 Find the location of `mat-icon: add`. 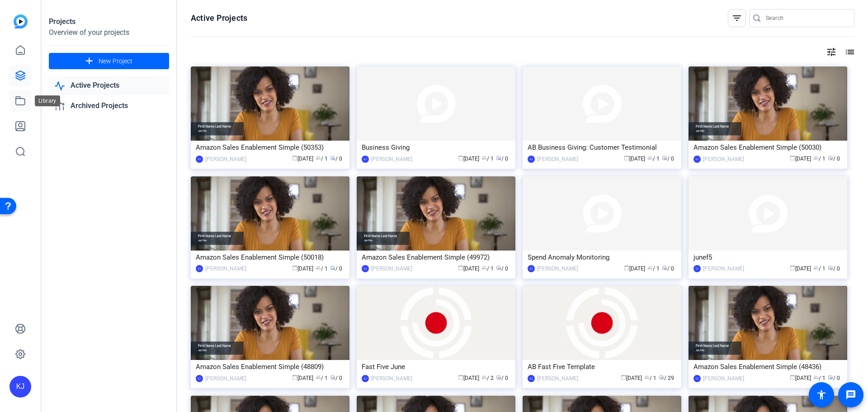

mat-icon: add is located at coordinates (89, 61).